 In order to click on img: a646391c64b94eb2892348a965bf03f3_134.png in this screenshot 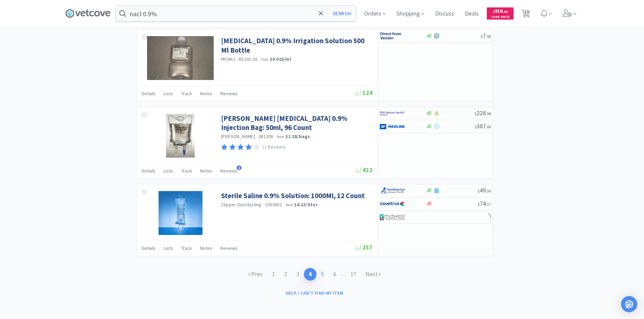, I will do `click(392, 127)`.